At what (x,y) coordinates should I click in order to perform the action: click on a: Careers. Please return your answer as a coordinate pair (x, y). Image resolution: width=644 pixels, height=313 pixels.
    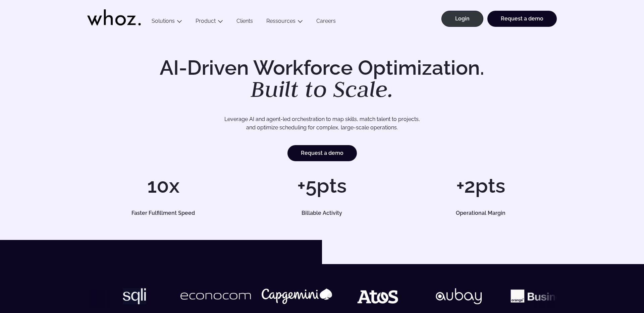
    Looking at the image, I should click on (326, 22).